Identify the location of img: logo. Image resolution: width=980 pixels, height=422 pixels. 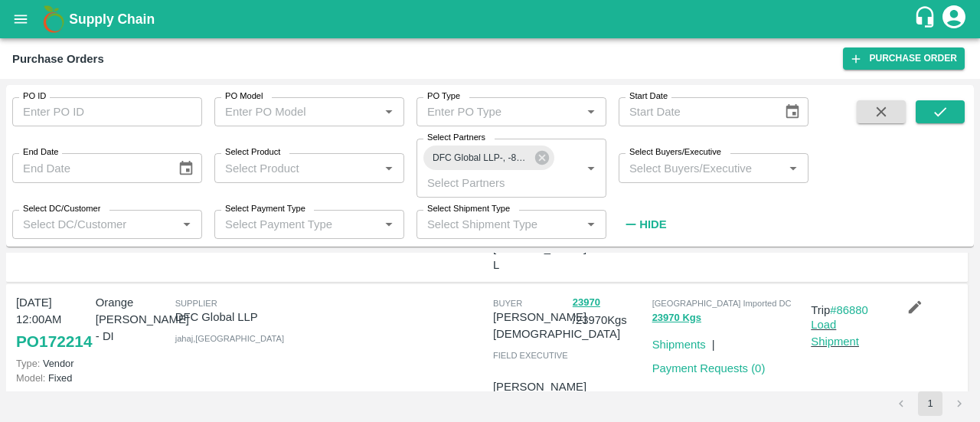
(53, 19).